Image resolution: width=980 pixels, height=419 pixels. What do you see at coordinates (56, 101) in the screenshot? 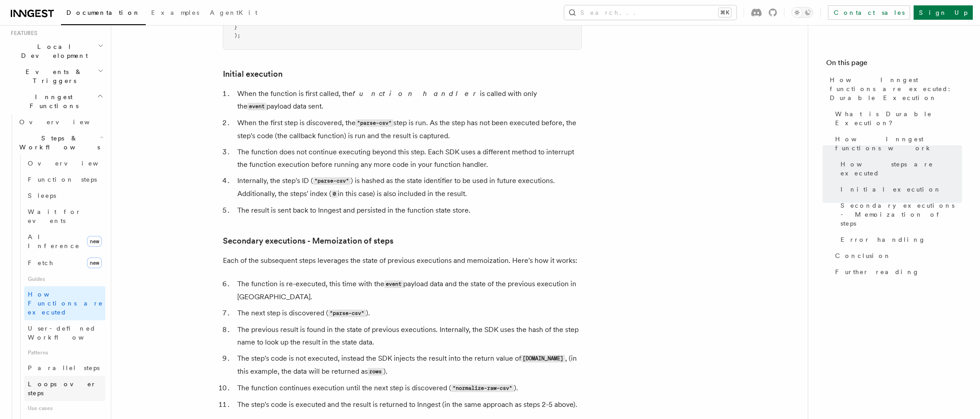
I see `button: Inngest Functions` at bounding box center [56, 101].